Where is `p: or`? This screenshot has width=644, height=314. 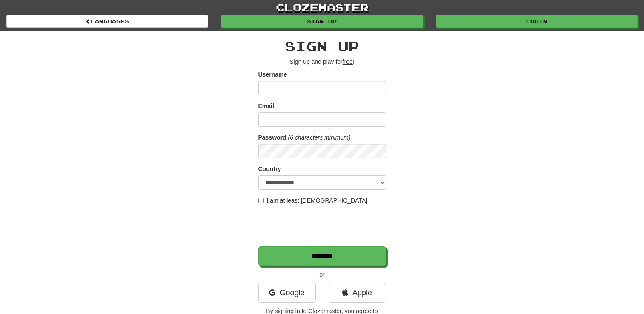
p: or is located at coordinates (322, 274).